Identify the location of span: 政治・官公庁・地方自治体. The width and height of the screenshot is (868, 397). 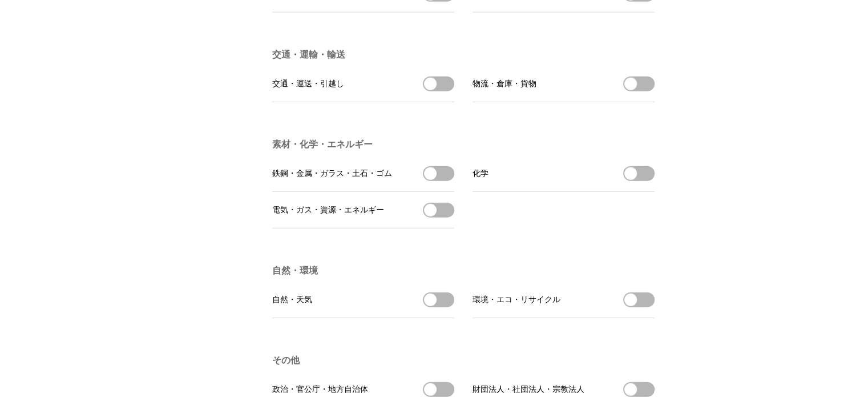
(320, 389).